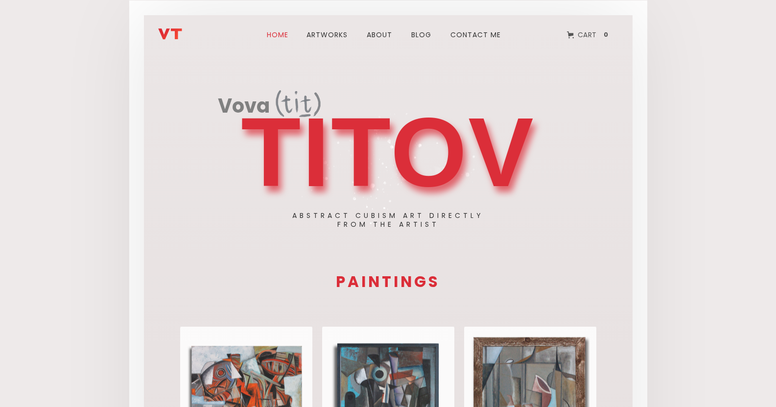 This screenshot has width=776, height=407. What do you see at coordinates (388, 281) in the screenshot?
I see `h3: PAINTINGS` at bounding box center [388, 281].